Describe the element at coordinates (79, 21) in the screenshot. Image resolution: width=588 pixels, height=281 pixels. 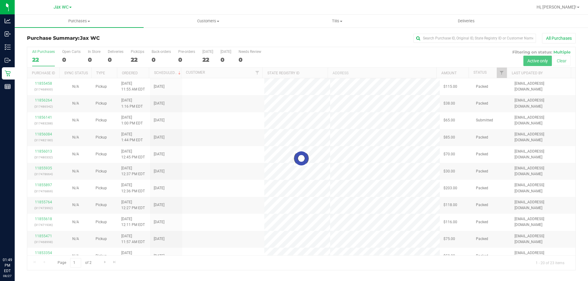
I see `a: Purchases` at that location.